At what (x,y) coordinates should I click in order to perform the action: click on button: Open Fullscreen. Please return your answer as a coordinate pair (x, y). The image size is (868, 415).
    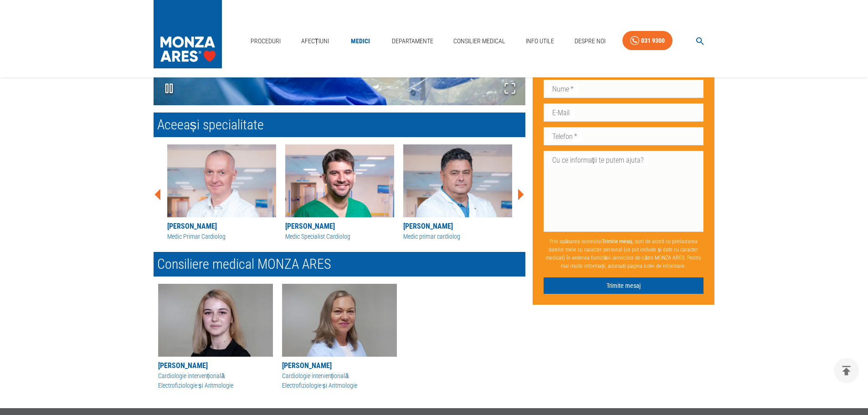
    Looking at the image, I should click on (510, 89).